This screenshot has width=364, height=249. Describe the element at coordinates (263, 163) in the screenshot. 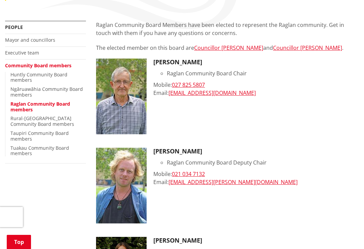

I see `li: Raglan Community Board Deputy Chair` at that location.